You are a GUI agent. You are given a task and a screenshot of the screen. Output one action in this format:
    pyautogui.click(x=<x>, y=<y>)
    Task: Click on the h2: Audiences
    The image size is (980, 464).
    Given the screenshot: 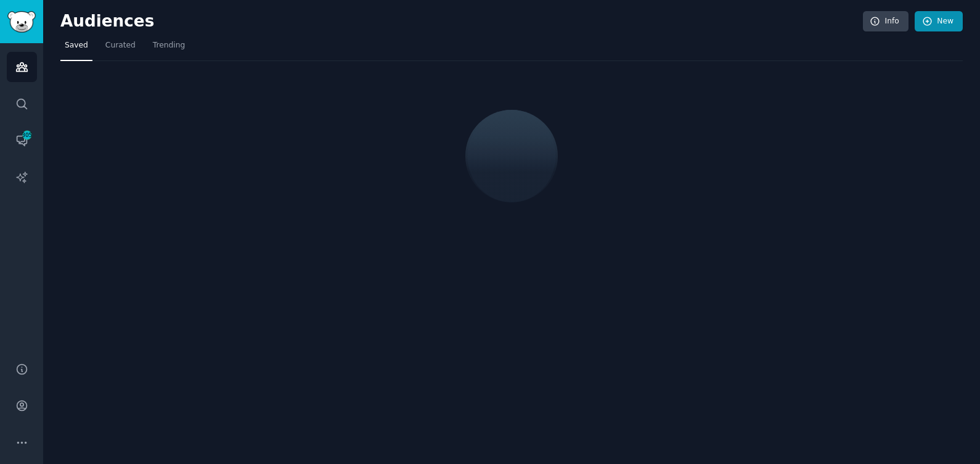 What is the action you would take?
    pyautogui.click(x=462, y=22)
    